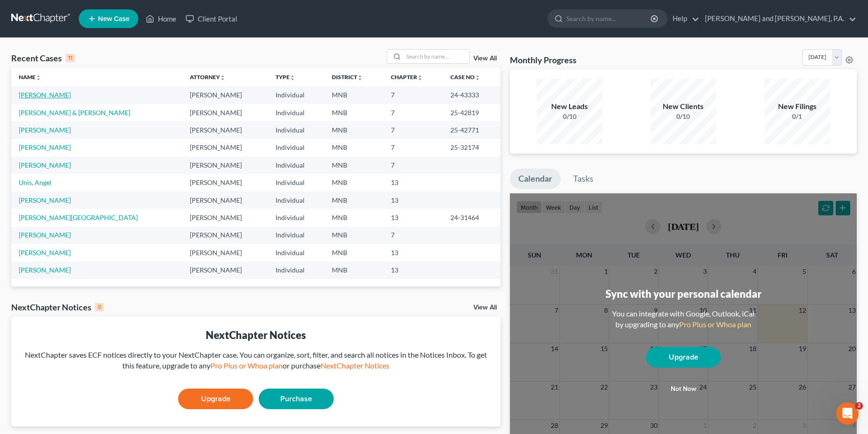  Describe the element at coordinates (407, 77) in the screenshot. I see `a: Chapterunfold_more` at that location.